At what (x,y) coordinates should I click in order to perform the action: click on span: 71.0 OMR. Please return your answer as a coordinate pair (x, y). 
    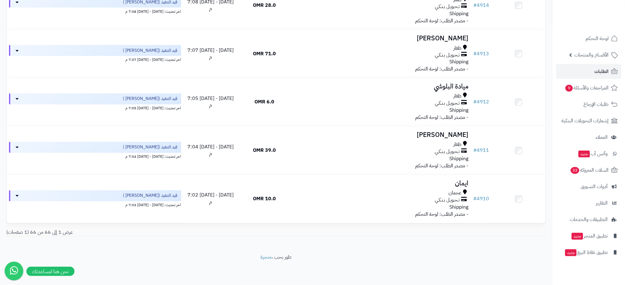
    Looking at the image, I should click on (264, 54).